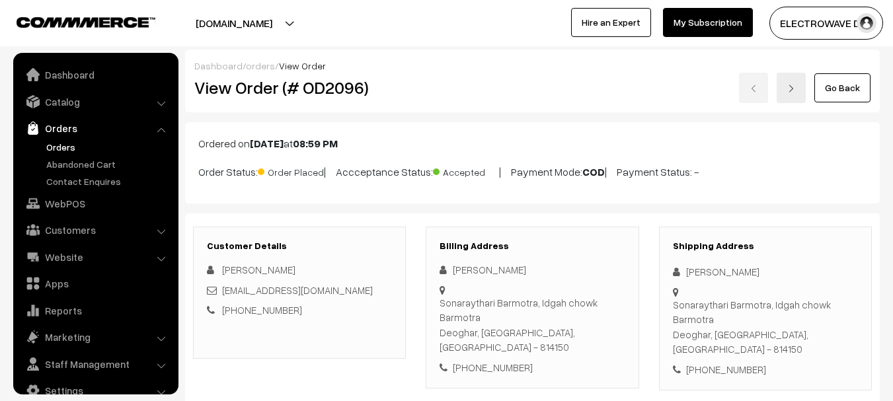 The height and width of the screenshot is (401, 893). Describe the element at coordinates (95, 284) in the screenshot. I see `a: Apps` at that location.